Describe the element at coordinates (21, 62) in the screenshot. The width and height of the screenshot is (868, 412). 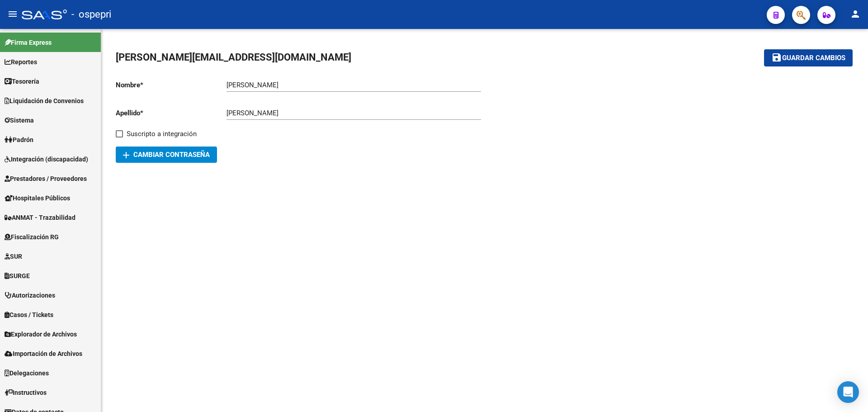
I see `span: Reportes` at that location.